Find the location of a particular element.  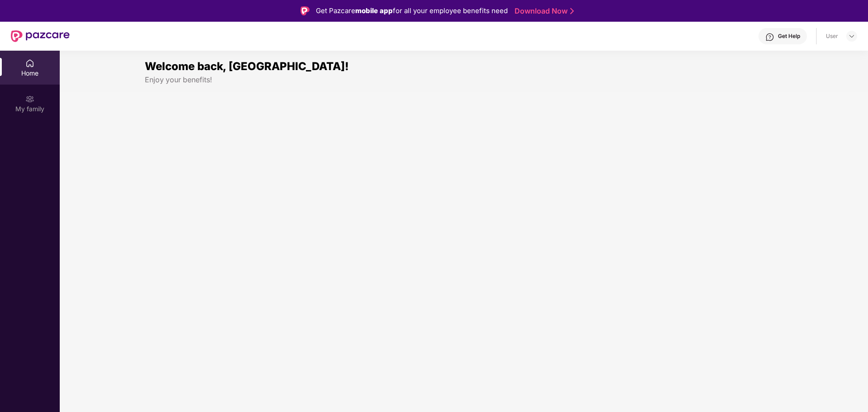

img: svg+xml;base64,PHN2ZyBpZD0iSGVscC0zMngzMiIgeG1sbnM9Imh0dHA6Ly93d3cudzMub3JnLzIwMDAvc3ZnIiB3aWR0aD... is located at coordinates (769, 37).